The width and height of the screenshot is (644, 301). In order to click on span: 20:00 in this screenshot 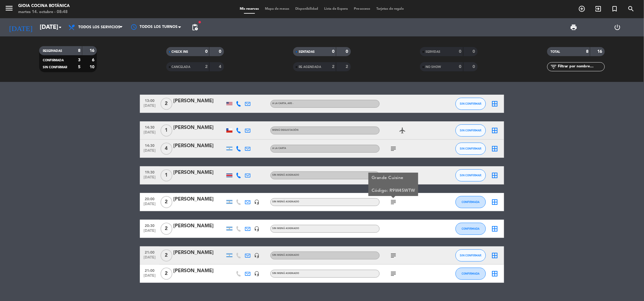, I will do `click(150, 198)`.